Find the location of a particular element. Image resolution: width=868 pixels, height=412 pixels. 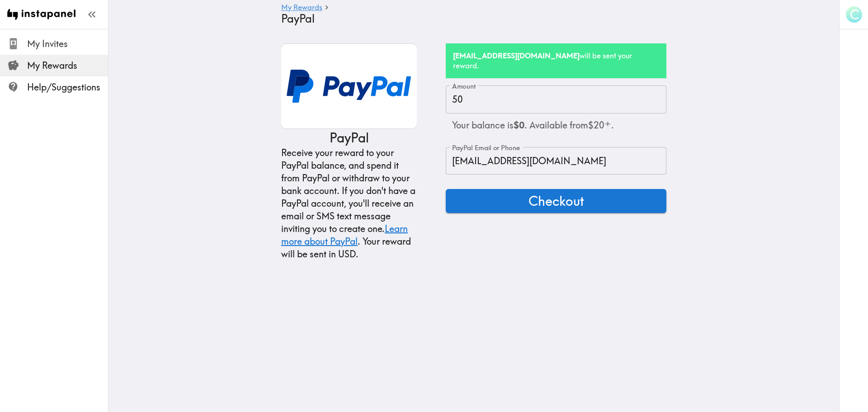

span: Help/Suggestions is located at coordinates (68, 87).